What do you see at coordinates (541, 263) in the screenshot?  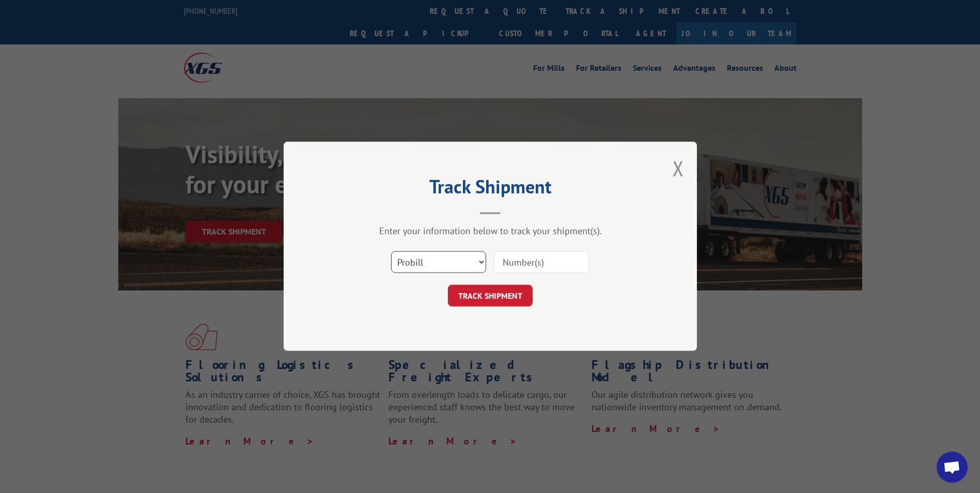 I see `input: Number(s)` at bounding box center [541, 263].